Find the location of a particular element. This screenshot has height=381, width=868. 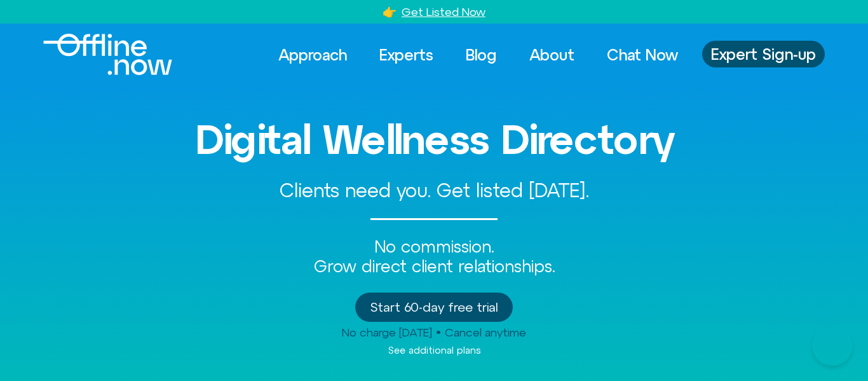

a: Chat Now is located at coordinates (643, 55).